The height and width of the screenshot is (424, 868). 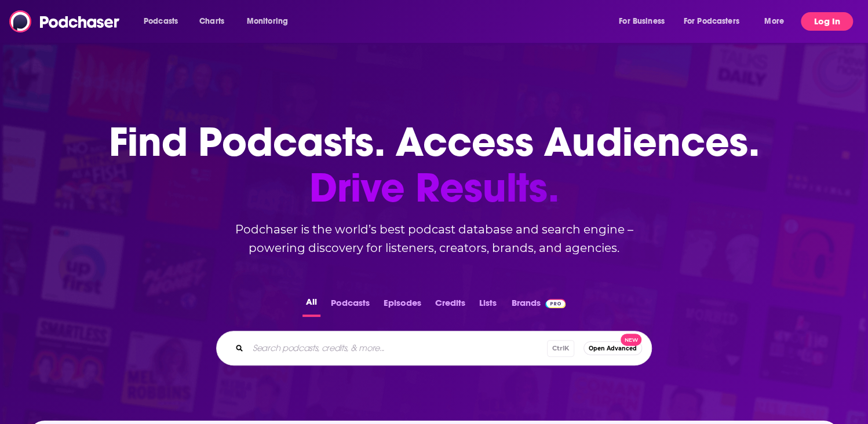 What do you see at coordinates (641, 21) in the screenshot?
I see `span: For Business` at bounding box center [641, 21].